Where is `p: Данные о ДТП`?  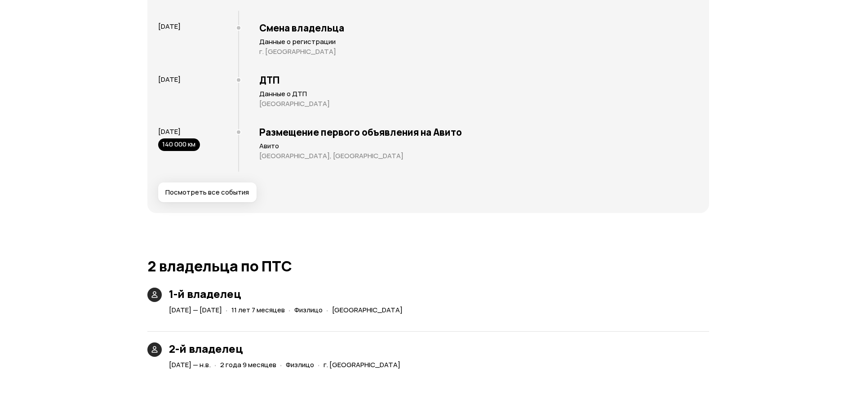
p: Данные о ДТП is located at coordinates (479, 94).